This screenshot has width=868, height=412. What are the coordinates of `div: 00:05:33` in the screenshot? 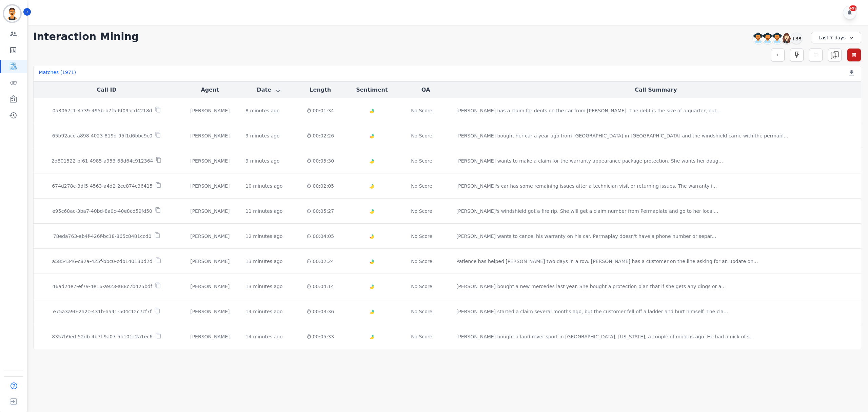 It's located at (320, 336).